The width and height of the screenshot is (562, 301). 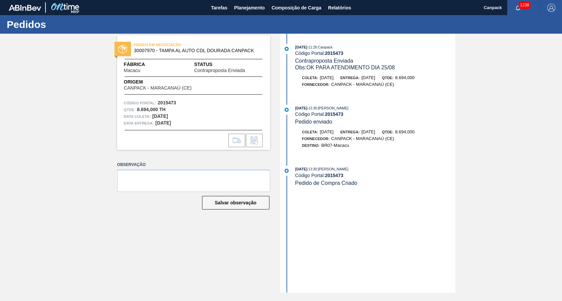 What do you see at coordinates (311, 145) in the screenshot?
I see `span: Destino:` at bounding box center [311, 145].